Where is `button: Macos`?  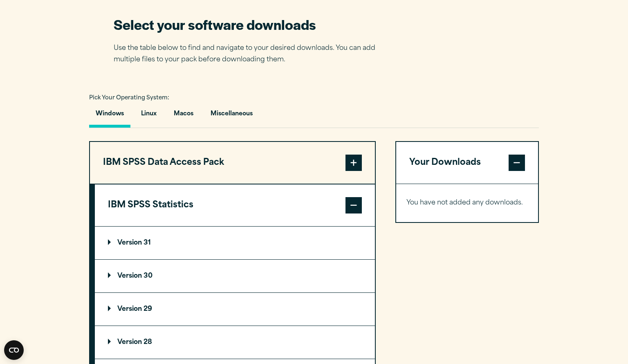 button: Macos is located at coordinates (183, 116).